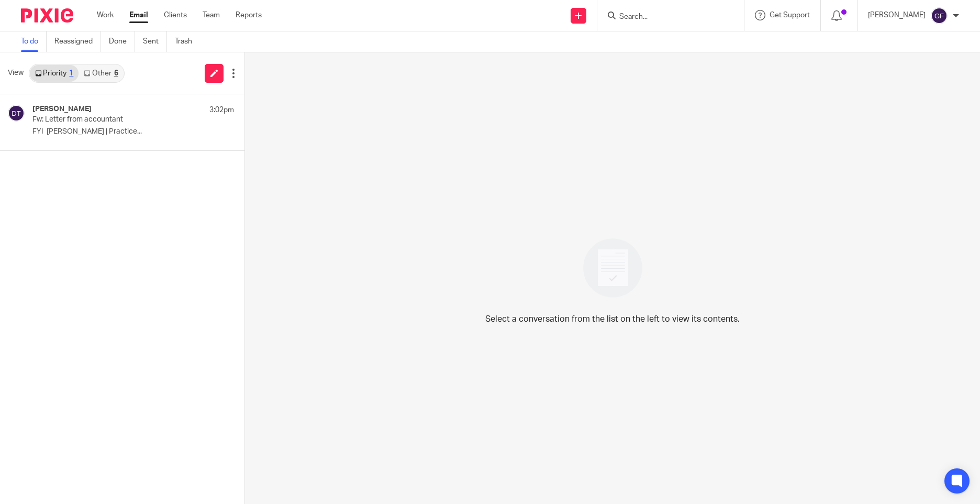  What do you see at coordinates (211, 15) in the screenshot?
I see `a: Team` at bounding box center [211, 15].